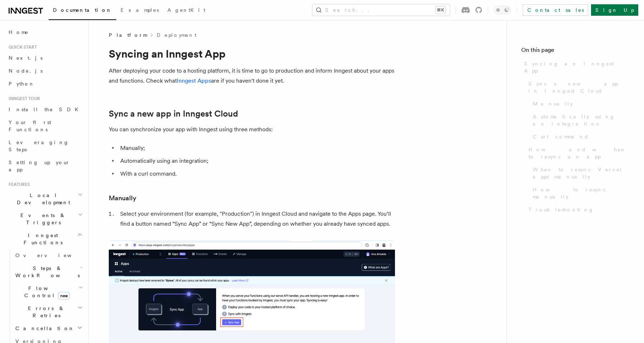  I want to click on p: After deploying your code to a hosting platform, it is time to go to production and inform Innges..., so click(252, 76).